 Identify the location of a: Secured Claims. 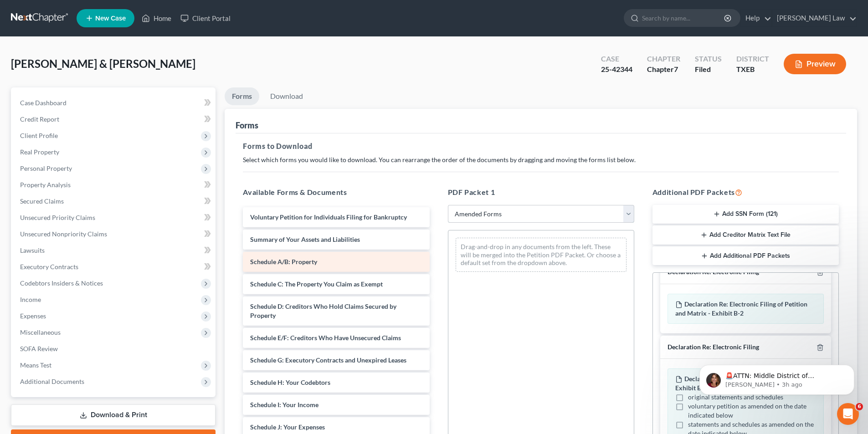
(114, 201).